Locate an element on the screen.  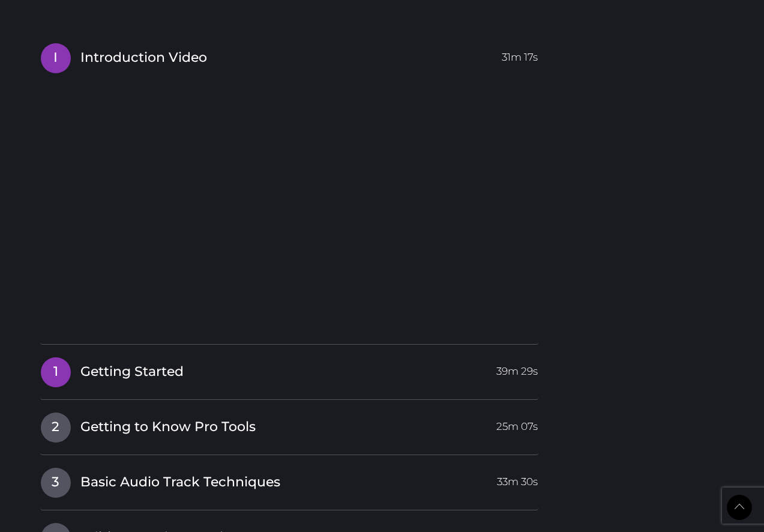
span: 33m 30s is located at coordinates (518, 479).